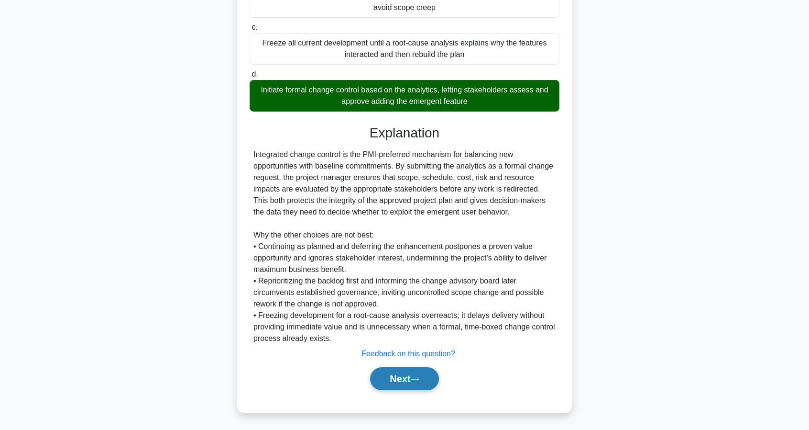 Image resolution: width=809 pixels, height=430 pixels. Describe the element at coordinates (408, 353) in the screenshot. I see `a: Feedback on this question?` at that location.